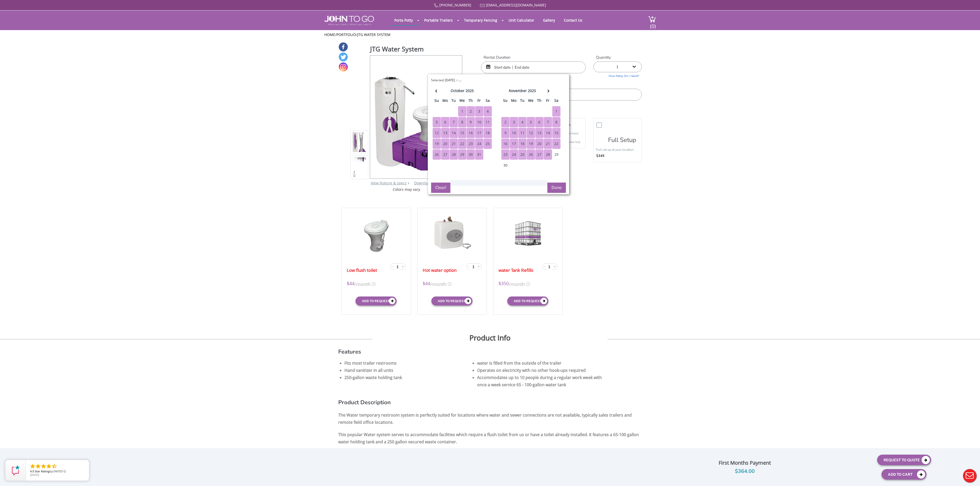 This screenshot has width=980, height=486. I want to click on a: Temporary Fencing, so click(480, 20).